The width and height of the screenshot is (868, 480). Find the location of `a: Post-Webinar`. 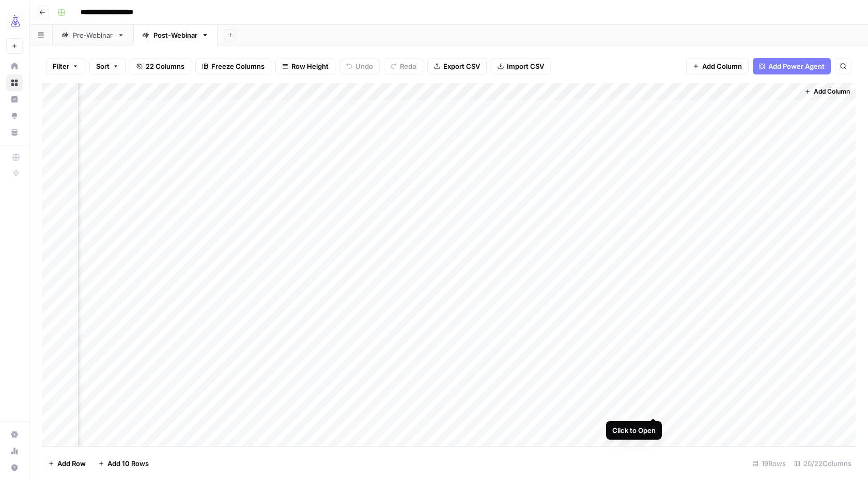

a: Post-Webinar is located at coordinates (175, 35).